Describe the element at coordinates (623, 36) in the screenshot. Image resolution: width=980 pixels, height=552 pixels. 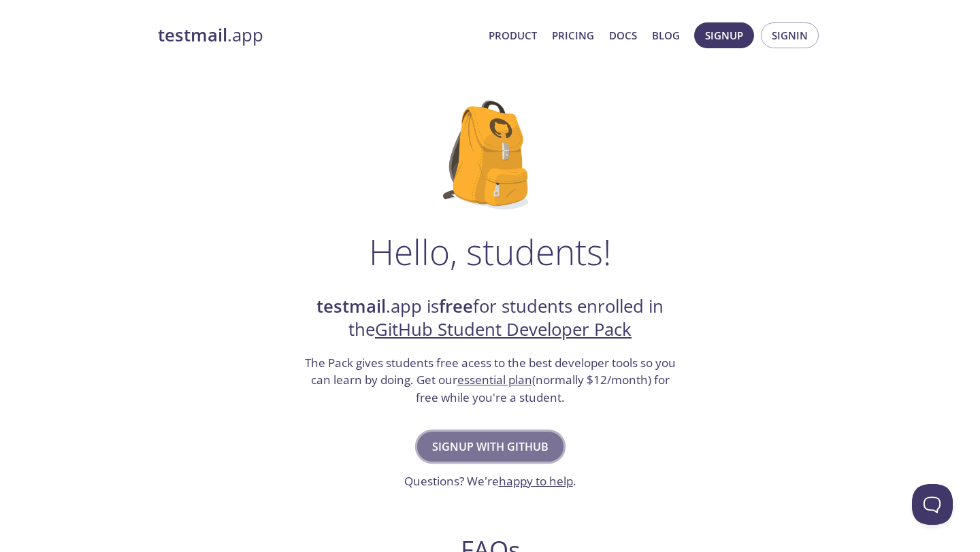
I see `a: Docs` at that location.